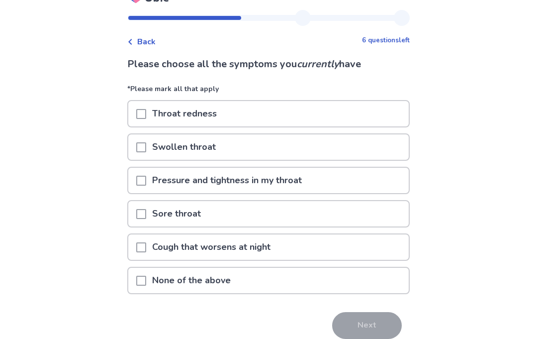 The image size is (537, 339). What do you see at coordinates (177, 214) in the screenshot?
I see `p: Sore throat` at bounding box center [177, 214].